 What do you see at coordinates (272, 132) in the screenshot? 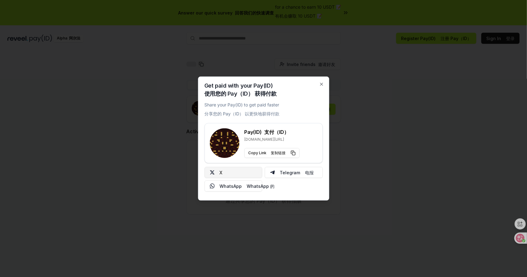
I see `h3: Pay(ID)` at bounding box center [272, 132].